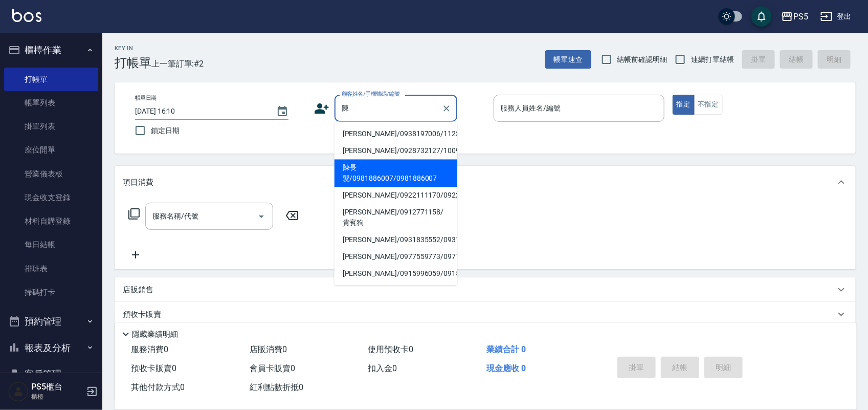 This screenshot has height=410, width=868. What do you see at coordinates (51, 269) in the screenshot?
I see `a: 排班表` at bounding box center [51, 269].